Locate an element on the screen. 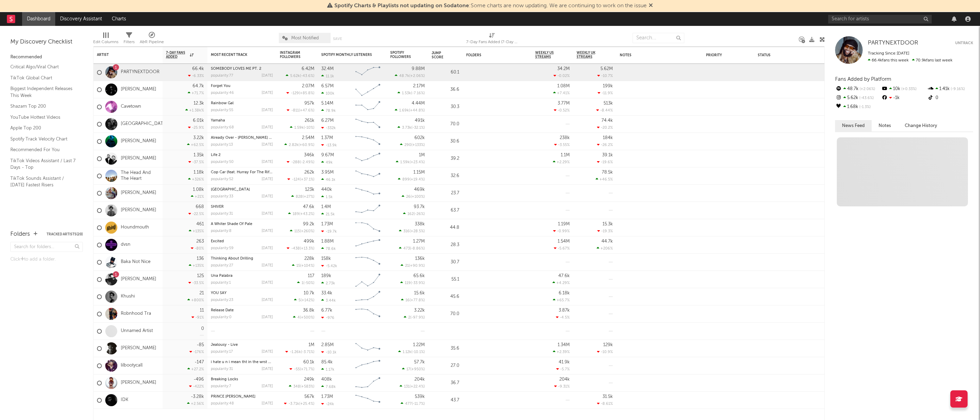  div: 60.1 is located at coordinates (445, 73).